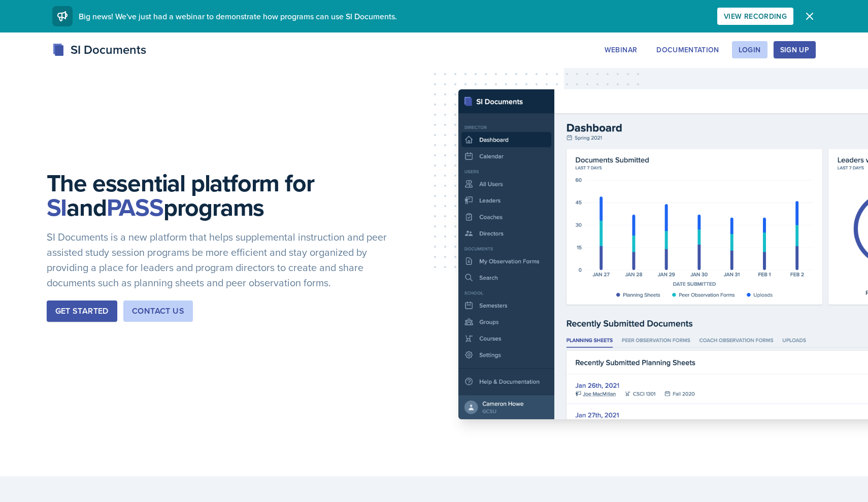 The height and width of the screenshot is (502, 868). What do you see at coordinates (82, 311) in the screenshot?
I see `button: Get Started` at bounding box center [82, 311].